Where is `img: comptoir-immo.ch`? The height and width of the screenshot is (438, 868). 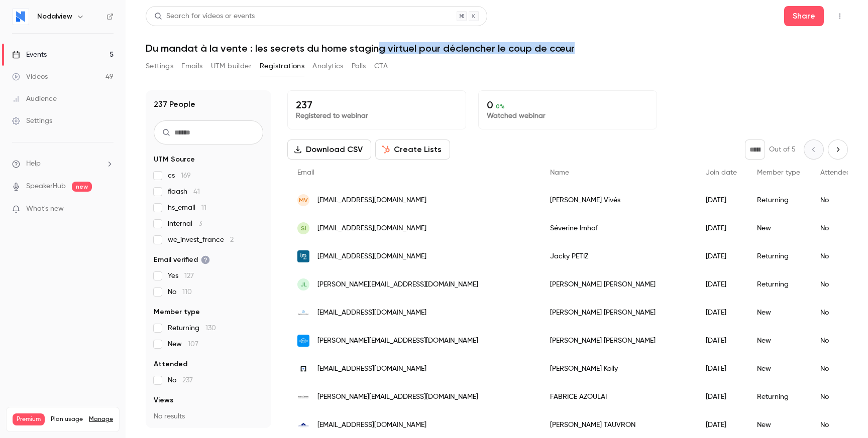 img: comptoir-immo.ch is located at coordinates (303, 425).